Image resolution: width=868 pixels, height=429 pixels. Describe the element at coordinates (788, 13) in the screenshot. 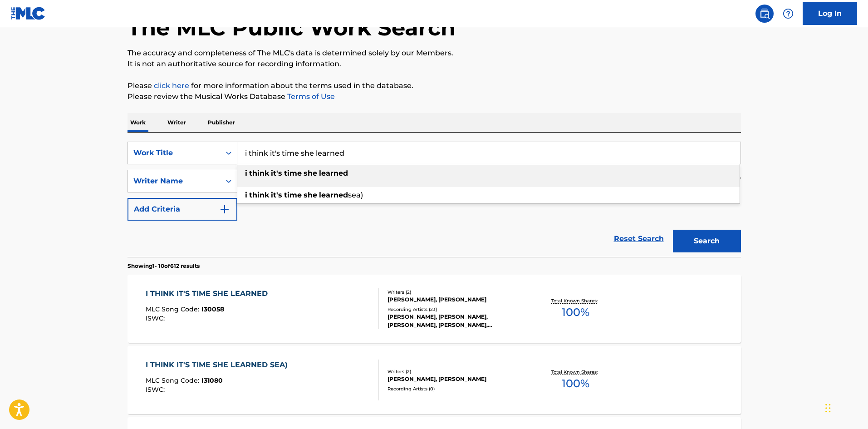

I see `img: help` at that location.